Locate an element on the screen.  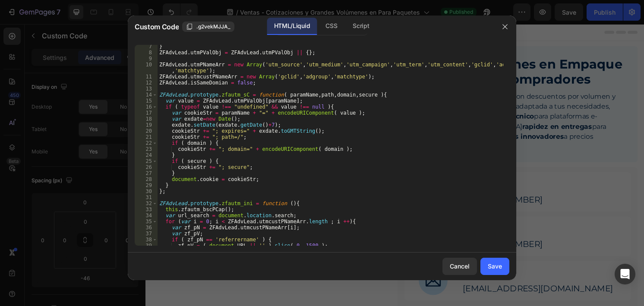
span: Ventas is located at coordinates (299, 42).